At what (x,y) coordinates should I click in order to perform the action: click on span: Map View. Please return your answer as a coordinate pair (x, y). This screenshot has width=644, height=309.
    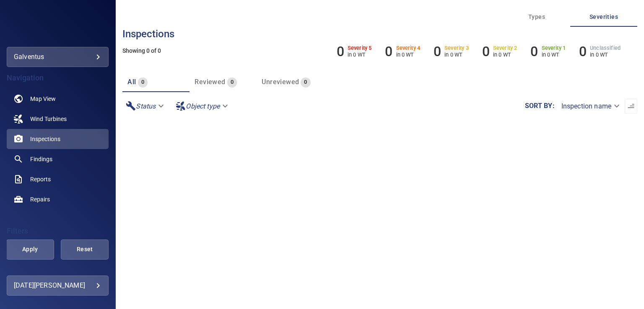
    Looking at the image, I should click on (43, 99).